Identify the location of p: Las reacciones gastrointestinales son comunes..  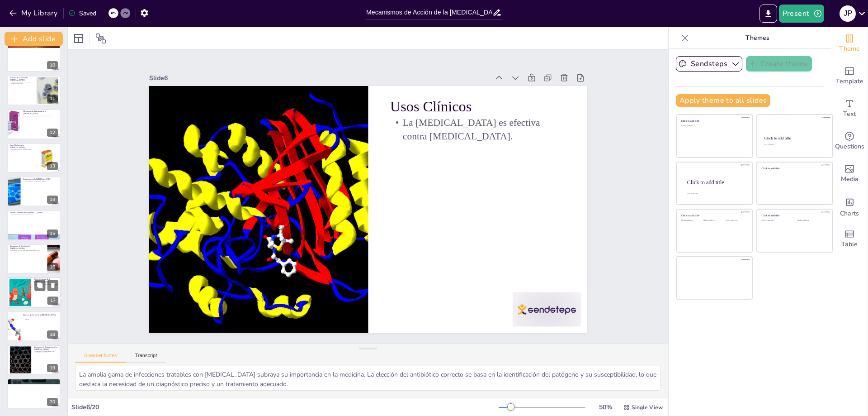
(34, 215).